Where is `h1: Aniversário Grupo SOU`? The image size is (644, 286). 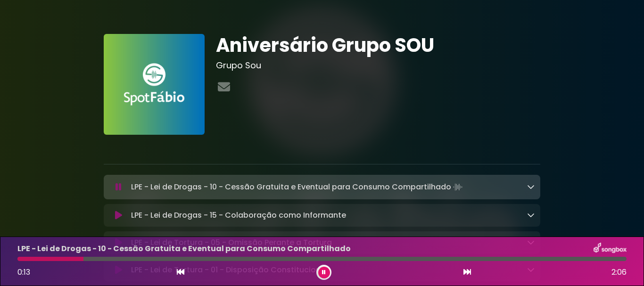 h1: Aniversário Grupo SOU is located at coordinates (378, 45).